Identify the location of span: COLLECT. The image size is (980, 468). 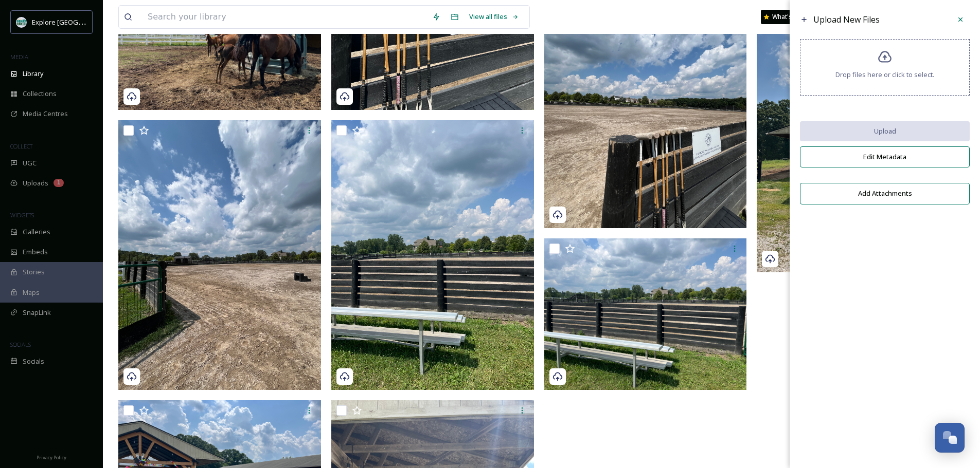
(21, 146).